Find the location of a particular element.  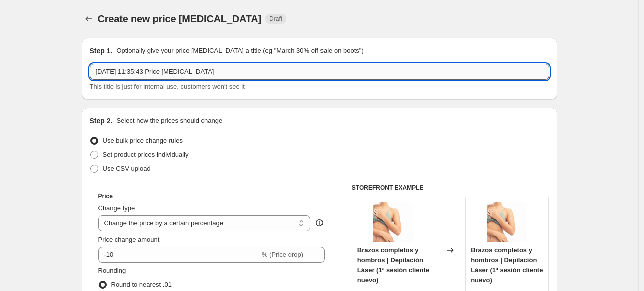

span: Rounding is located at coordinates (112, 271).